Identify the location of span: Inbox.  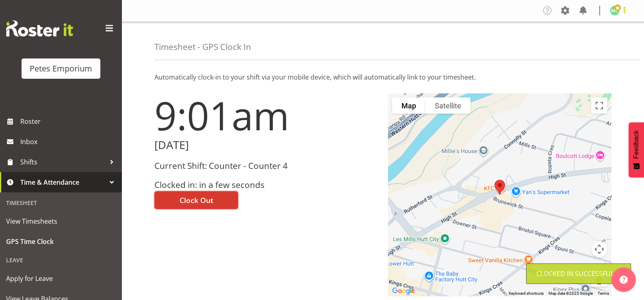
(69, 142).